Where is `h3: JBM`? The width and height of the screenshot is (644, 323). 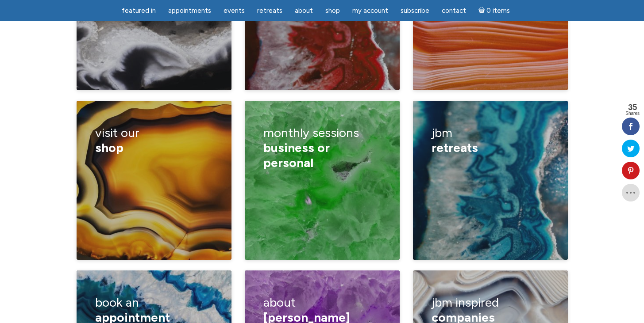
h3: JBM is located at coordinates (490, 140).